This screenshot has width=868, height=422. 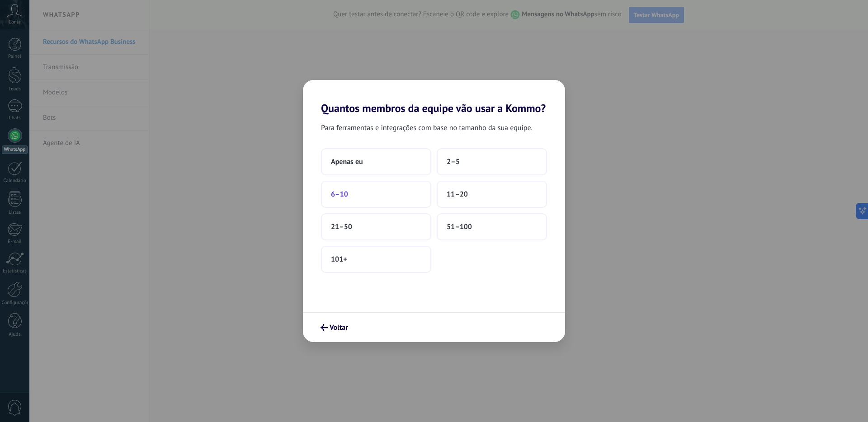 I want to click on button: 2–5, so click(x=492, y=162).